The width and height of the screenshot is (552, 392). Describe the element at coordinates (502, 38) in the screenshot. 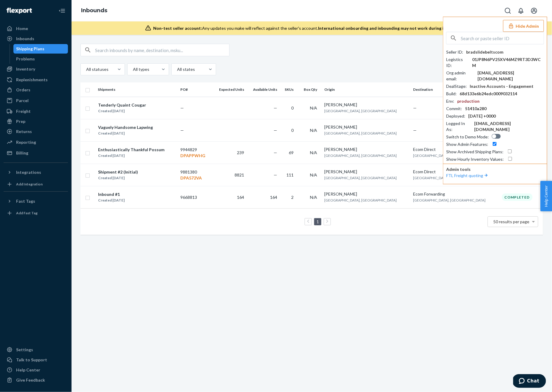

I see `input: Search or paste seller ID` at that location.